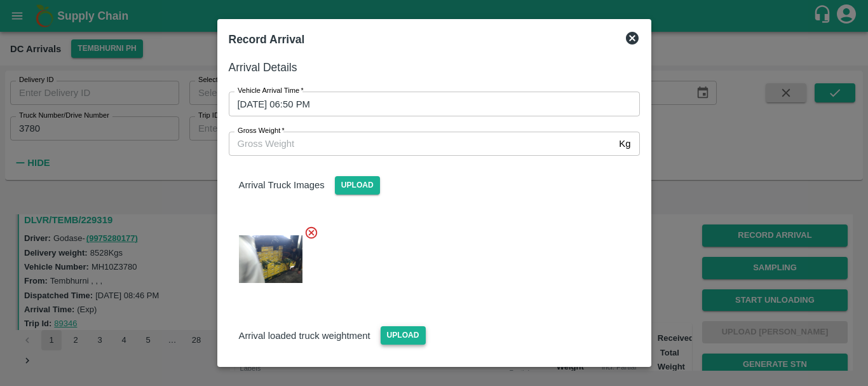  Describe the element at coordinates (305, 336) in the screenshot. I see `p: Arrival loaded truck weightment` at that location.